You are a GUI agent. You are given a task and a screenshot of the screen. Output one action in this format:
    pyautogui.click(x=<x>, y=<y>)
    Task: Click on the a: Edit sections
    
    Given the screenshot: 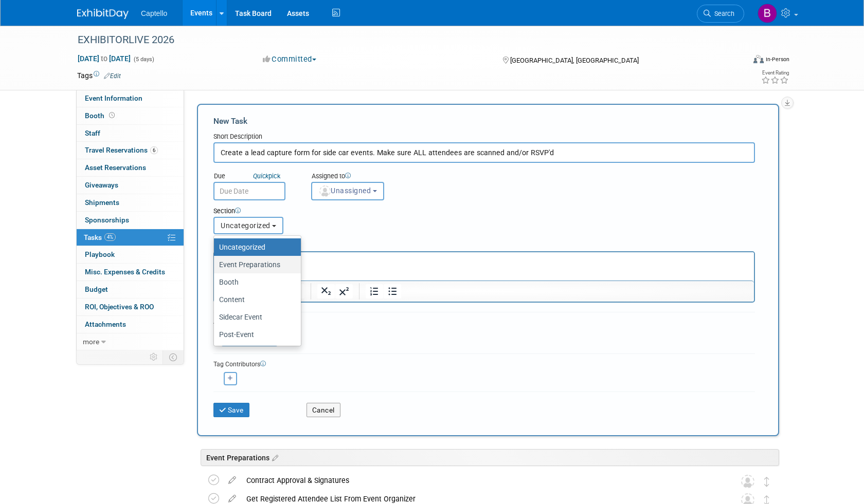 What is the action you would take?
    pyautogui.click(x=273, y=457)
    